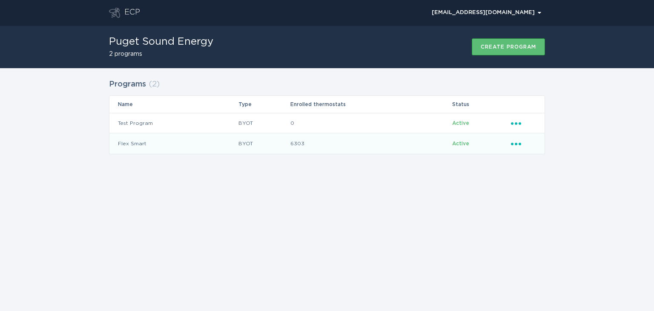 The width and height of the screenshot is (654, 311). Describe the element at coordinates (115, 13) in the screenshot. I see `button: Go to dashboard` at that location.